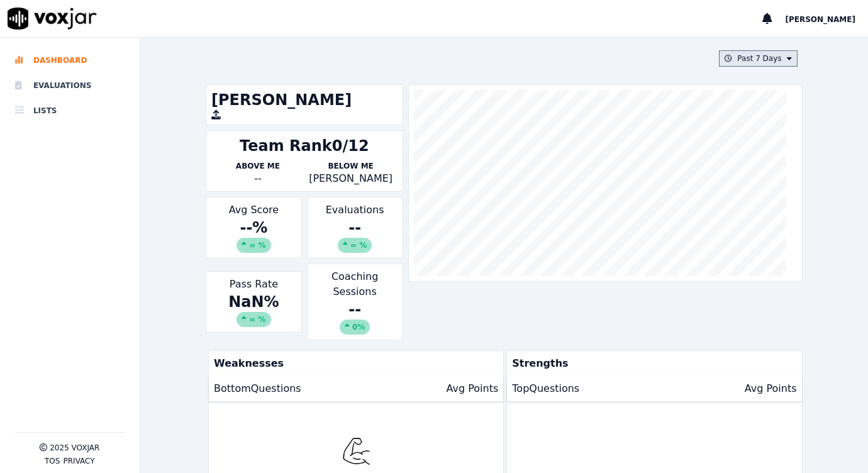 Image resolution: width=868 pixels, height=473 pixels. I want to click on p: Below Me, so click(351, 166).